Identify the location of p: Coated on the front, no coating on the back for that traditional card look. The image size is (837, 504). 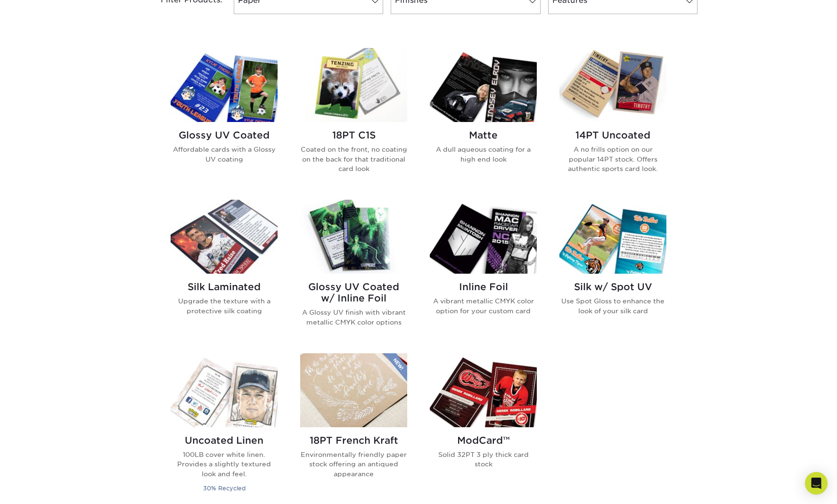
(354, 159).